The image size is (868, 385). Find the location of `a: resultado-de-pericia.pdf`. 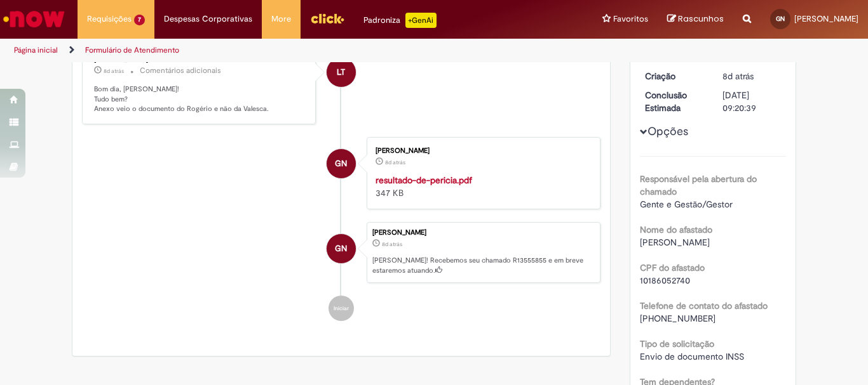

a: resultado-de-pericia.pdf is located at coordinates (423, 180).